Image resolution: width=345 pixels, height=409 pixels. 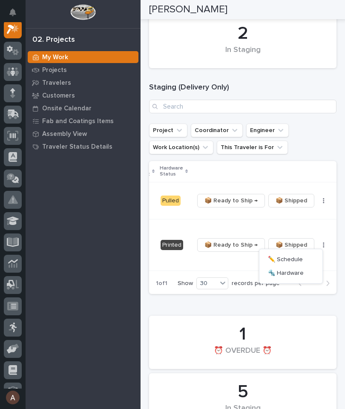 What do you see at coordinates (207, 283) in the screenshot?
I see `div: 30` at bounding box center [207, 283].